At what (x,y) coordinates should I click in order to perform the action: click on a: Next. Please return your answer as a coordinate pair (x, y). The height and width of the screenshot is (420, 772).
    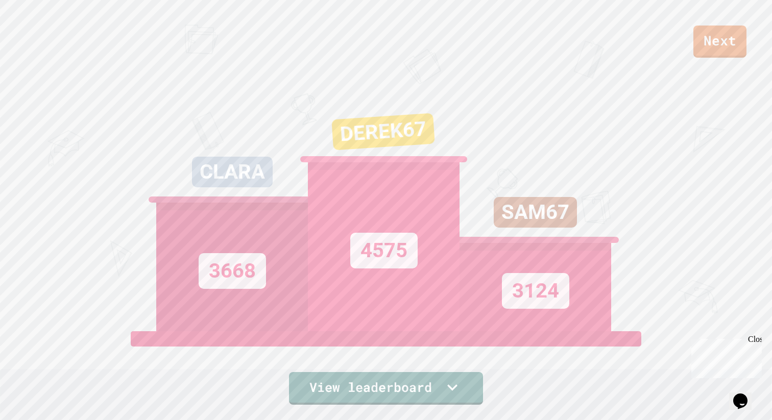
    Looking at the image, I should click on (720, 41).